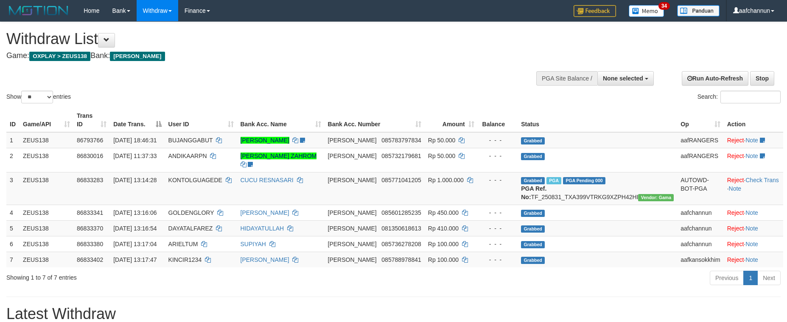 This screenshot has width=787, height=322. Describe the element at coordinates (700, 188) in the screenshot. I see `td: AUTOWD-BOT-PGA` at that location.